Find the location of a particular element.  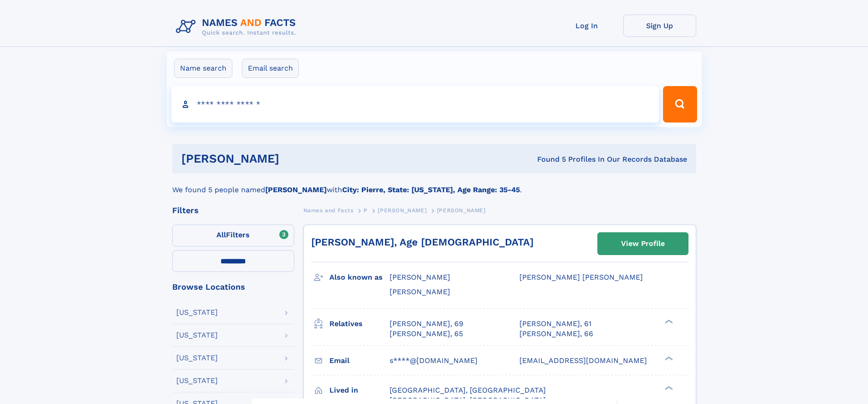

span: All is located at coordinates (221, 235).